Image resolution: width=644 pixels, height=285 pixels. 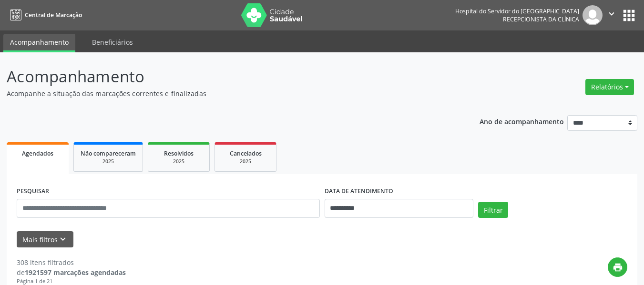 What do you see at coordinates (33, 191) in the screenshot?
I see `label: PESQUISAR` at bounding box center [33, 191].